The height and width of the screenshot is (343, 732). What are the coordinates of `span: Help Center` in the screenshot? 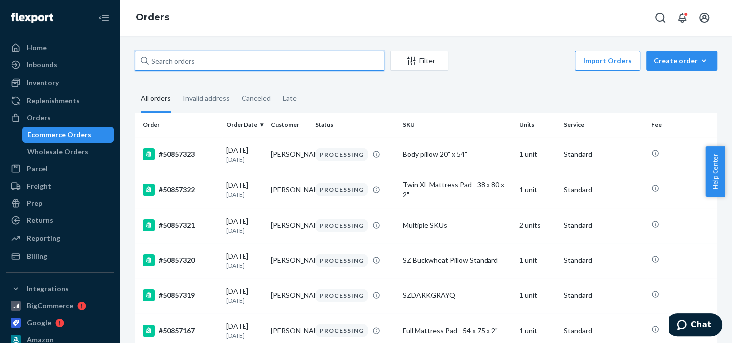 It's located at (714, 172).